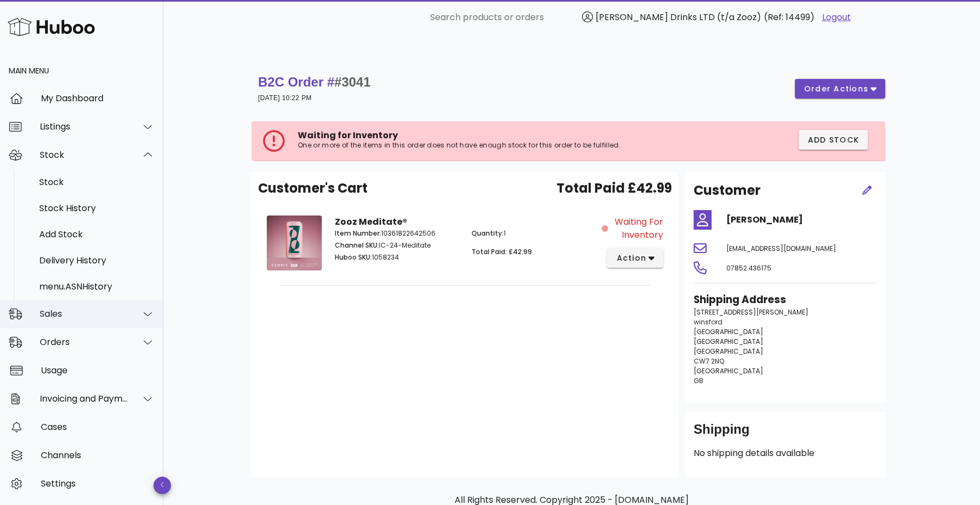 This screenshot has height=505, width=980. Describe the element at coordinates (83, 313) in the screenshot. I see `div: Sales` at that location.